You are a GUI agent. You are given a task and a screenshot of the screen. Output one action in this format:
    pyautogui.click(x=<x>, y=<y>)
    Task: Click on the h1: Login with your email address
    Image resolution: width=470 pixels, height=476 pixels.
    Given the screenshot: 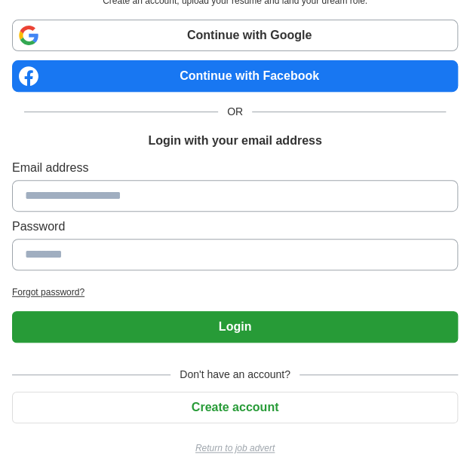 What is the action you would take?
    pyautogui.click(x=235, y=141)
    